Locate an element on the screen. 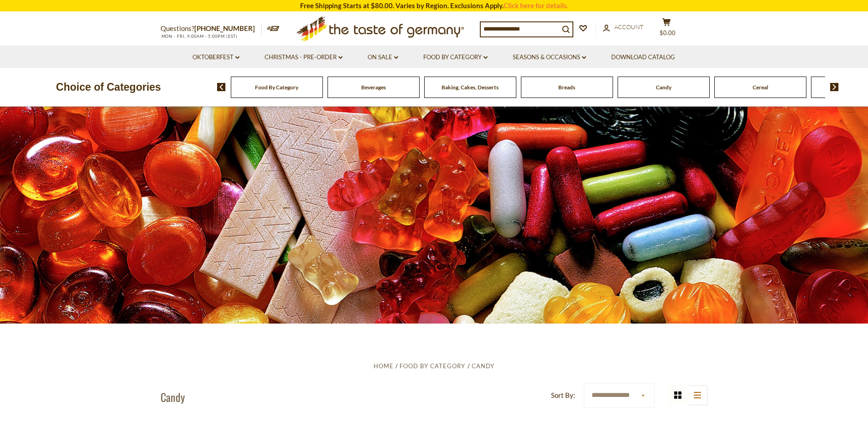  a: Christmas - PRE-ORDER is located at coordinates (303, 57).